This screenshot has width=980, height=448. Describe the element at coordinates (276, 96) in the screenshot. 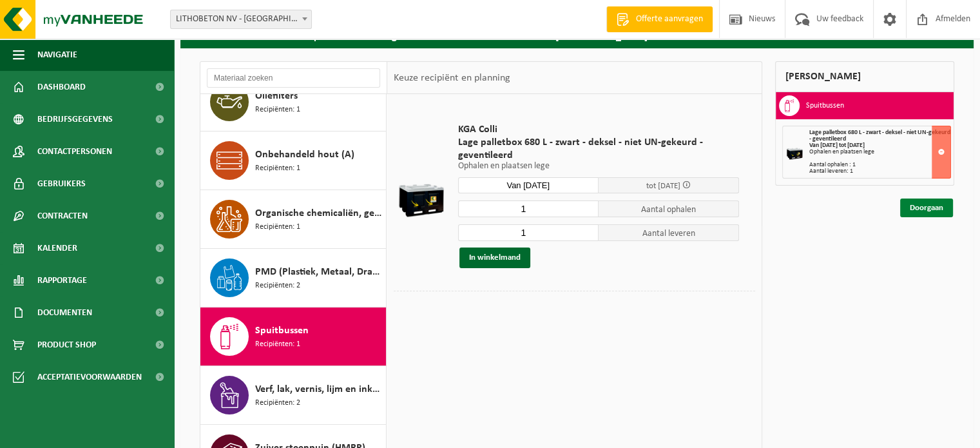

I see `span: Oliefilters` at that location.